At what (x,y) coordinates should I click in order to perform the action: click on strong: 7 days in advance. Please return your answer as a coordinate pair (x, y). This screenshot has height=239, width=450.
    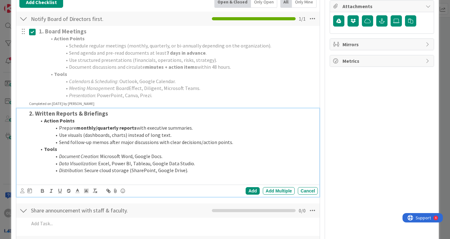
    Looking at the image, I should click on (186, 53).